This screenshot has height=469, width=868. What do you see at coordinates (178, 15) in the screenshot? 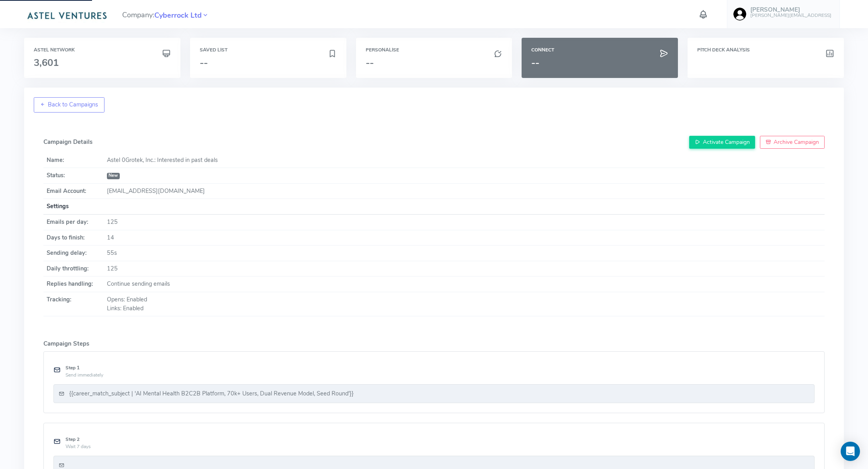
I see `a: Cyberrock Ltd` at bounding box center [178, 15].